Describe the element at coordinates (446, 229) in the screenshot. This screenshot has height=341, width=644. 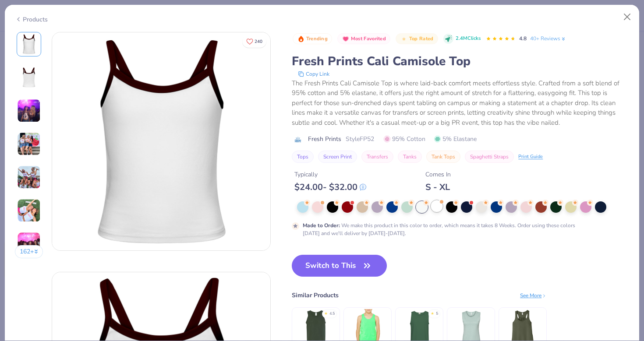
I see `div: We make this product in this color to order, which means it takes 8 Weeks. Order using these colo...` at that location.